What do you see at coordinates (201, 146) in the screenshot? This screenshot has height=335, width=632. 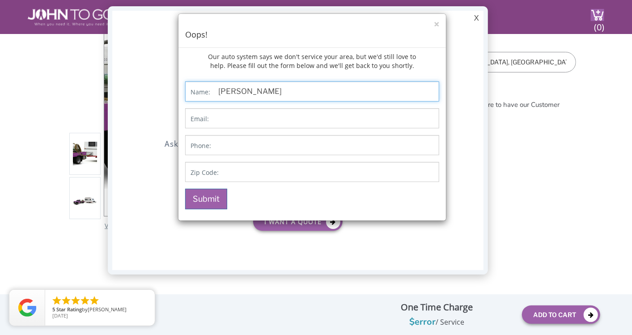 I see `label: Phone:` at bounding box center [201, 146].